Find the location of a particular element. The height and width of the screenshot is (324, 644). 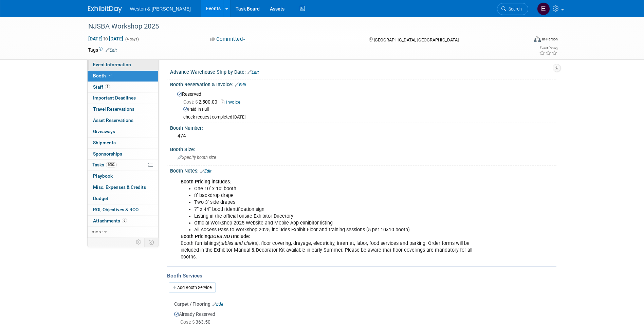

div: NJSBA Workshop 2025 is located at coordinates (302, 26).